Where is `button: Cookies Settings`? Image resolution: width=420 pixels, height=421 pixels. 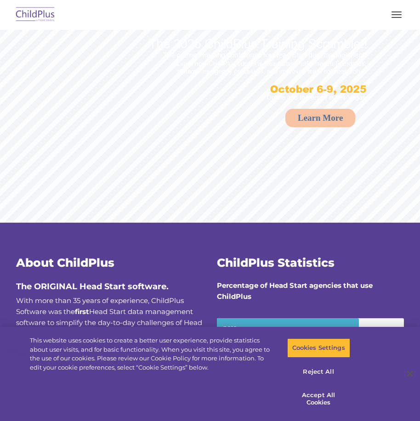 button: Cookies Settings is located at coordinates (319, 348).